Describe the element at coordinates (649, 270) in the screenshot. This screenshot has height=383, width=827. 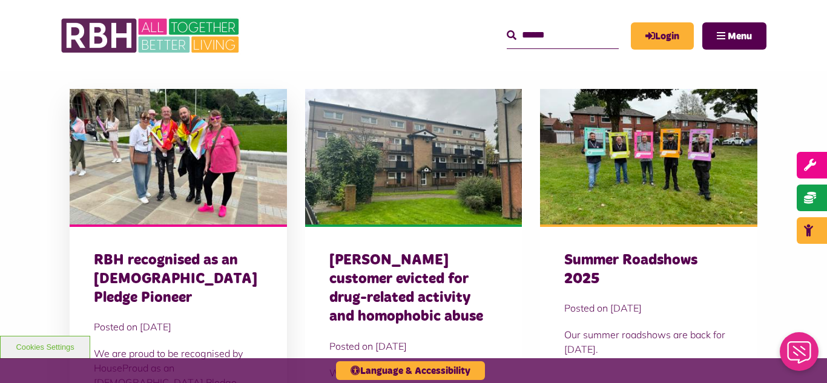
I see `h3: Summer Roadshows 2025` at that location.